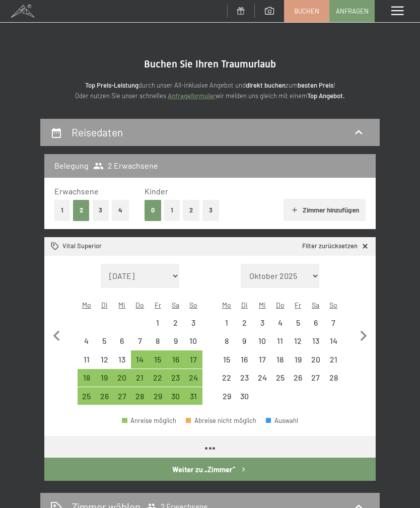 This screenshot has height=508, width=420. Describe the element at coordinates (175, 378) in the screenshot. I see `div: Sat May 23 2026` at that location.